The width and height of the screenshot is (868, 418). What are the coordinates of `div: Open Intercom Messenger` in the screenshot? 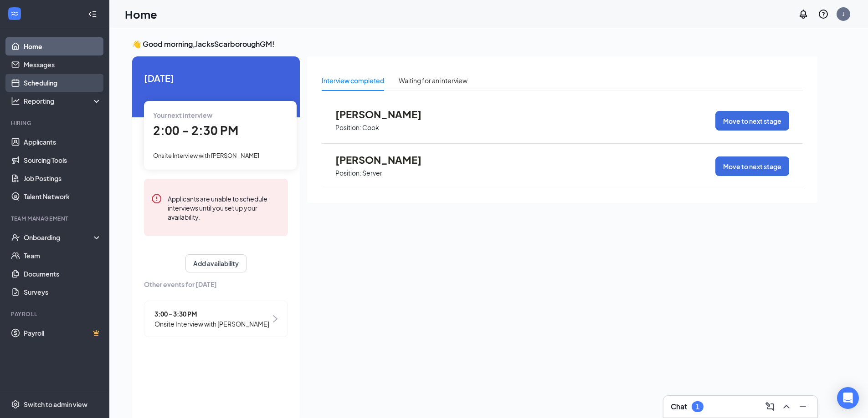 It's located at (848, 398).